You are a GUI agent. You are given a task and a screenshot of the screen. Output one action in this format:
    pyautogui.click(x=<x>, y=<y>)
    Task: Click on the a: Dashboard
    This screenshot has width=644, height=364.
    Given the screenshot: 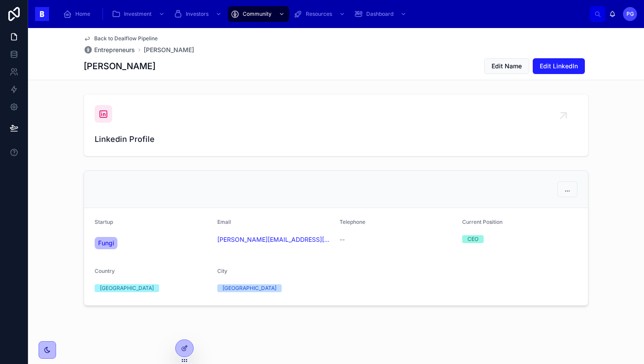 What is the action you would take?
    pyautogui.click(x=381, y=14)
    